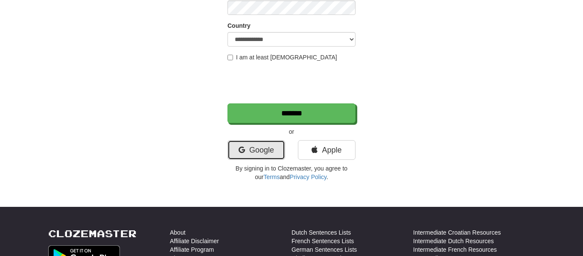  What do you see at coordinates (291, 131) in the screenshot?
I see `p: or` at bounding box center [291, 131].